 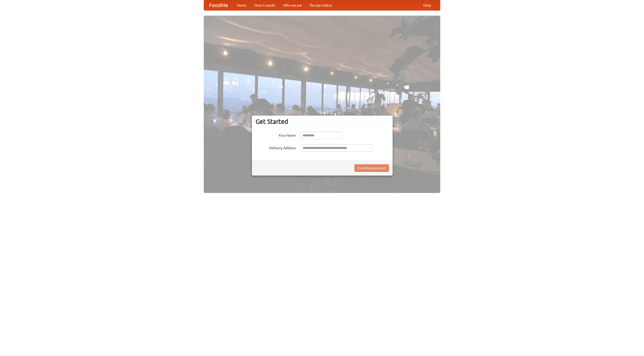 What do you see at coordinates (242, 6) in the screenshot?
I see `a: Home` at bounding box center [242, 6].